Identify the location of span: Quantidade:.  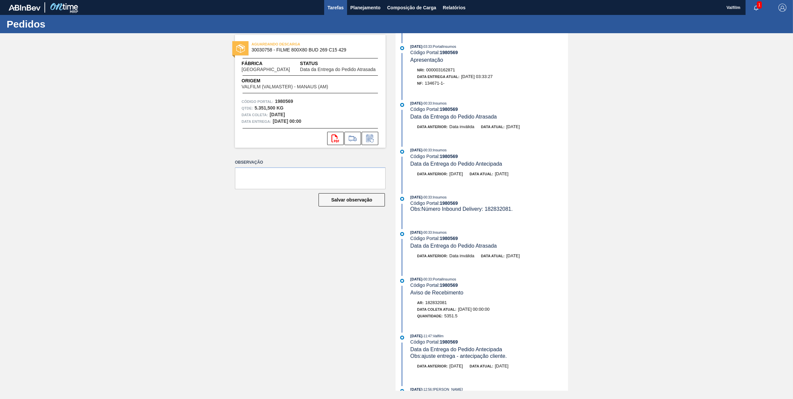
(430, 316).